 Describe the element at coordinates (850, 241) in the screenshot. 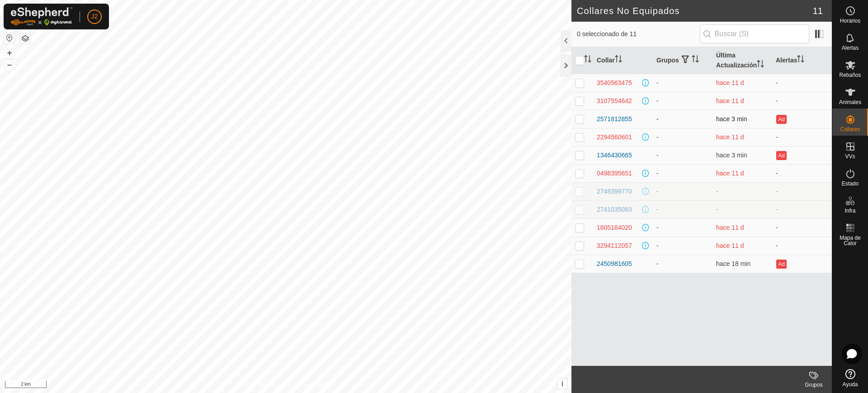

I see `span: Mapa de Calor` at that location.